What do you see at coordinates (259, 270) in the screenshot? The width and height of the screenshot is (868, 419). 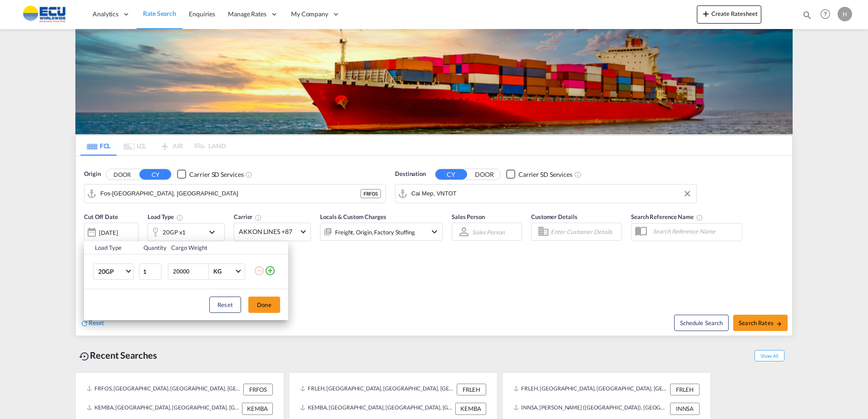 I see `md-icon: icon-minus-circle-outline` at bounding box center [259, 270].